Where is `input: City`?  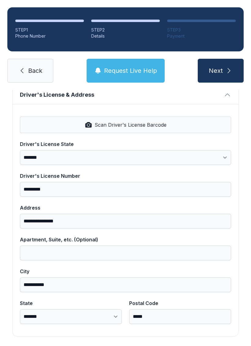
input: City is located at coordinates (125, 285).